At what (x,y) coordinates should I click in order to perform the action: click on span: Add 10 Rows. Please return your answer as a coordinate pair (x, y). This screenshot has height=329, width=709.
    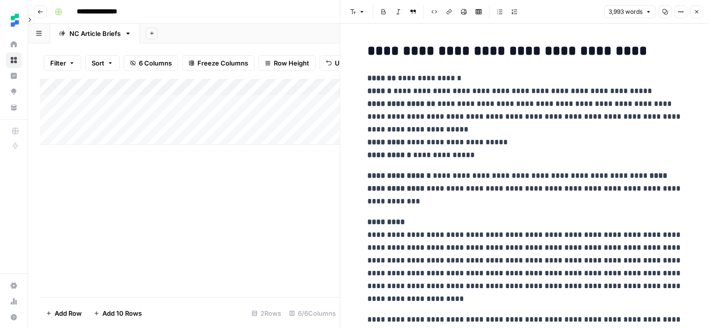
    Looking at the image, I should click on (122, 313).